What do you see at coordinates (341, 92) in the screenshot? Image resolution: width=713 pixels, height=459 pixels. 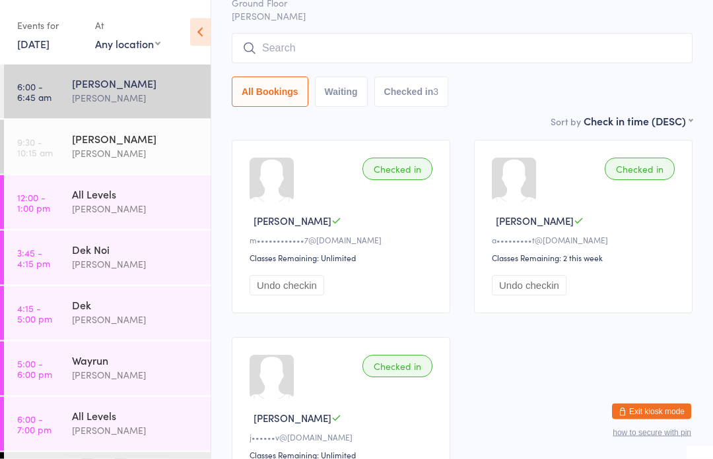 I see `button: Waiting` at bounding box center [341, 92].